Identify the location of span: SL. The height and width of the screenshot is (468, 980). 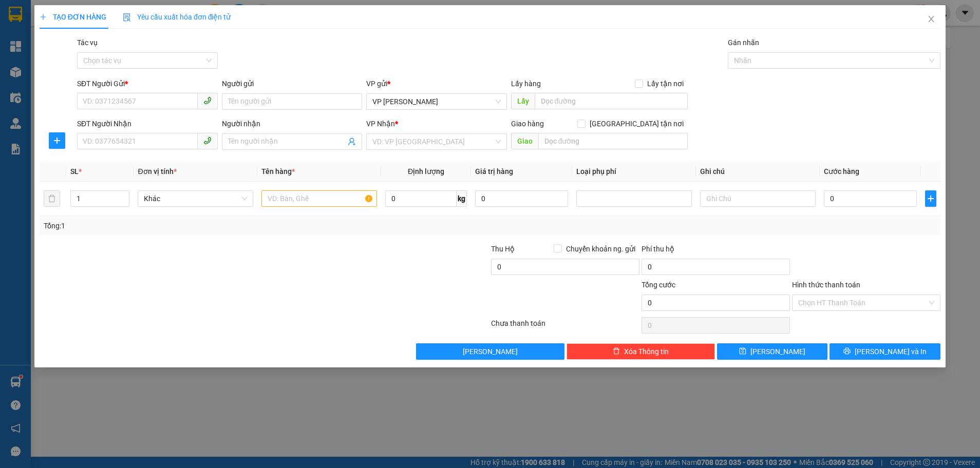
(74, 171).